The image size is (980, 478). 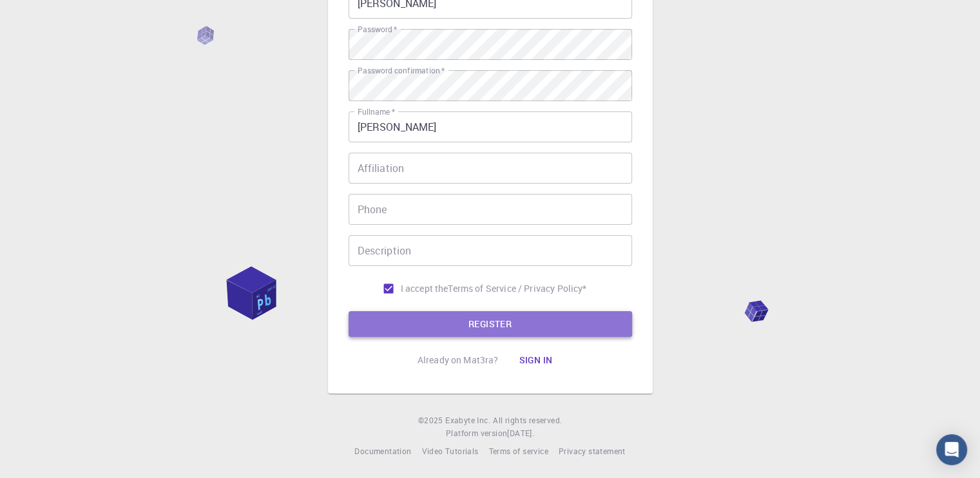 What do you see at coordinates (952, 450) in the screenshot?
I see `div: Open Intercom Messenger` at bounding box center [952, 450].